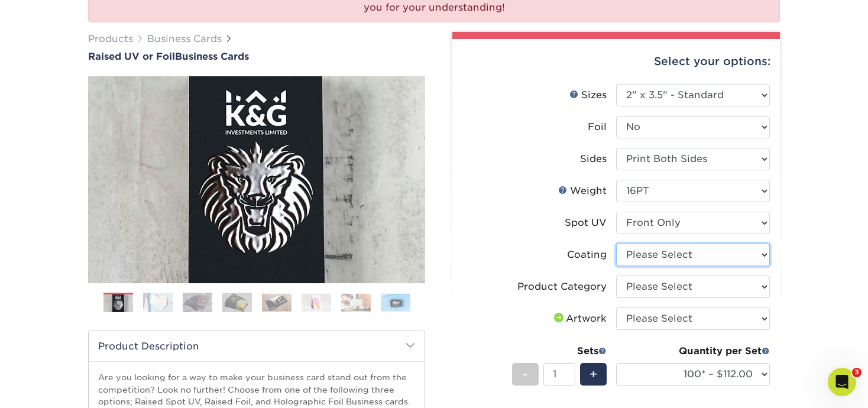 This screenshot has height=408, width=868. What do you see at coordinates (582, 191) in the screenshot?
I see `div: Weight` at bounding box center [582, 191].